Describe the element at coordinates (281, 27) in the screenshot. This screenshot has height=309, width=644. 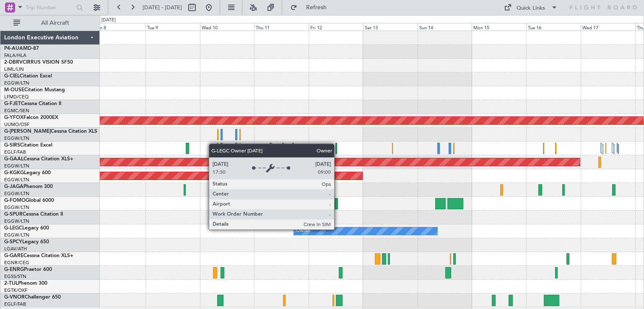
I see `div: Thu 11` at that location.